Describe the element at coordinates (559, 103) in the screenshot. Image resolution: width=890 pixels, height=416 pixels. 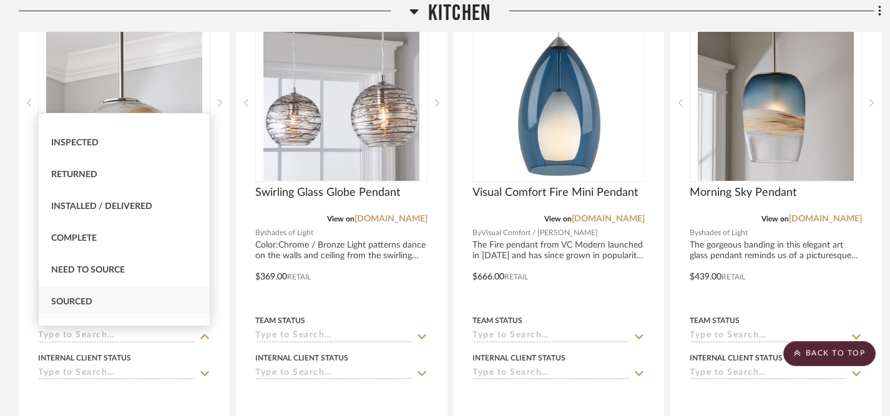
I see `img: Visual Comfort Fire Mini Pendant` at that location.